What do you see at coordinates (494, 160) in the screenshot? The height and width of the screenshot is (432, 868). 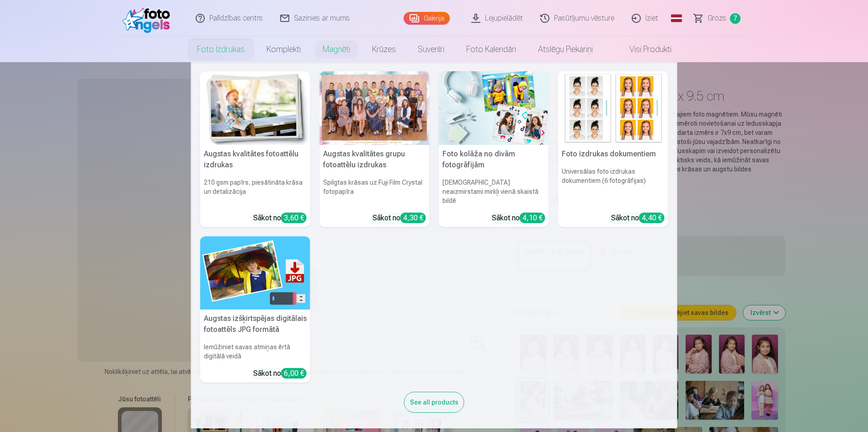 I see `h5: Foto kolāža no divām fotogrāfijām` at bounding box center [494, 160].